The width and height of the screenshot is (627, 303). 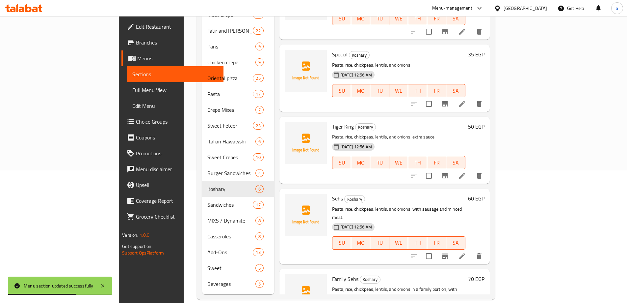 I want to click on div: Casseroles8, so click(x=238, y=236).